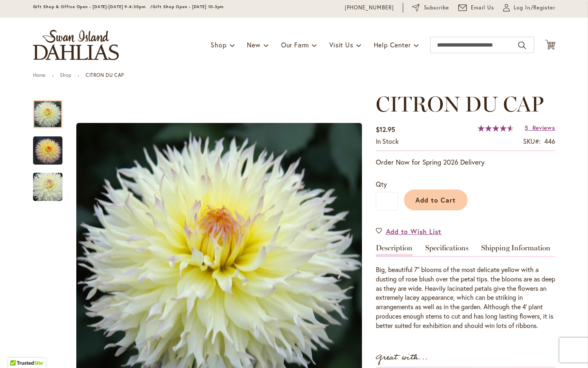  I want to click on a: Email Us, so click(476, 8).